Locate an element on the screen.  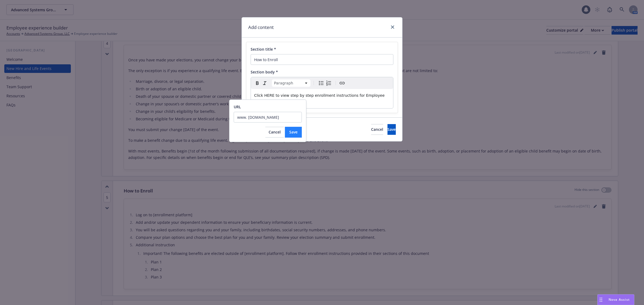
span: Section title * is located at coordinates (263, 49).